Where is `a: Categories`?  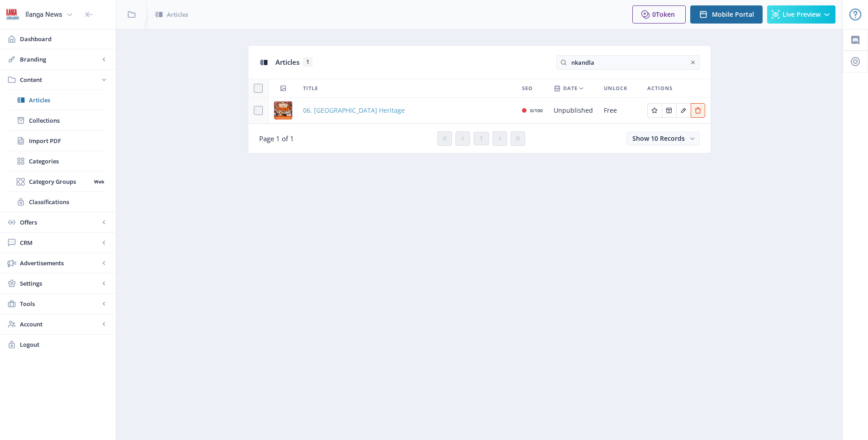 a: Categories is located at coordinates (58, 161).